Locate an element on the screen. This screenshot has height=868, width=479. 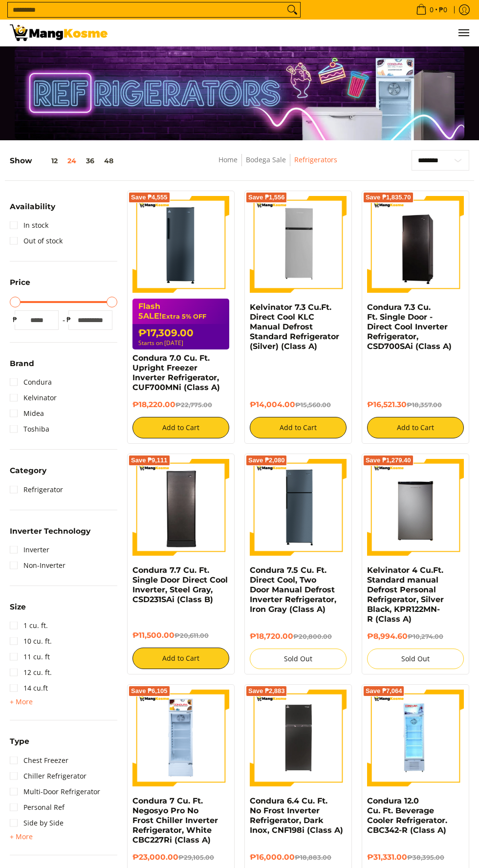
a: Midea is located at coordinates (27, 413).